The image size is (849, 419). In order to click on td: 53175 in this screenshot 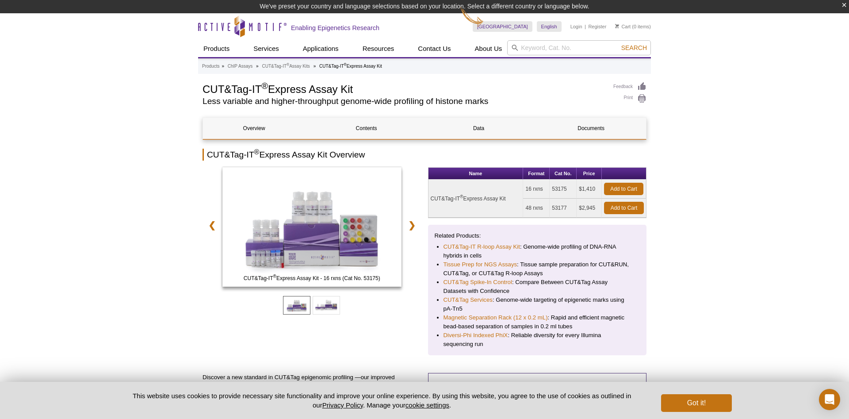, I will do `click(563, 189)`.